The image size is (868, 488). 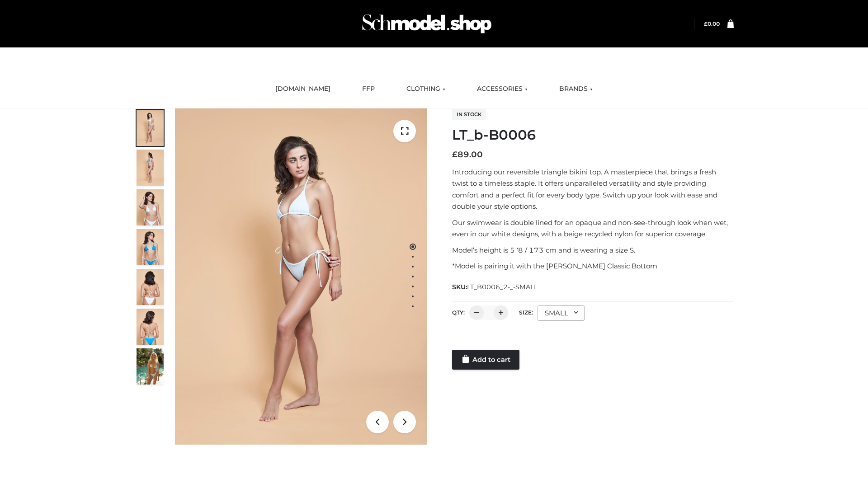 What do you see at coordinates (502, 89) in the screenshot?
I see `a: ACCESSORIES` at bounding box center [502, 89].